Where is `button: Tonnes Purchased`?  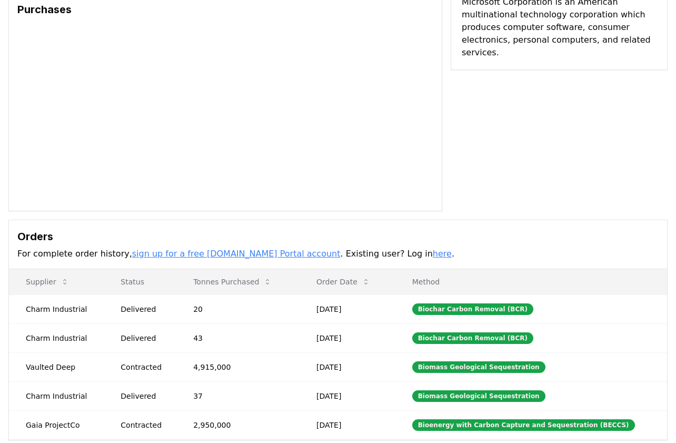
button: Tonnes Purchased is located at coordinates (232, 282).